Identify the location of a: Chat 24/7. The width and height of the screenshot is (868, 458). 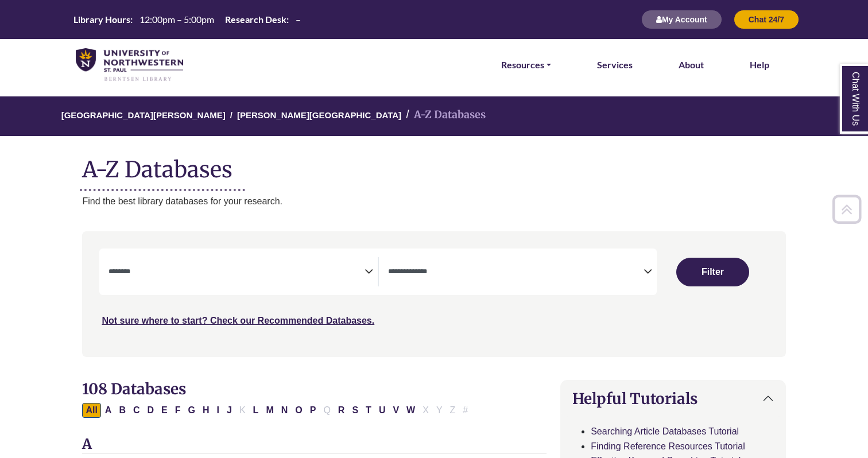
(766, 19).